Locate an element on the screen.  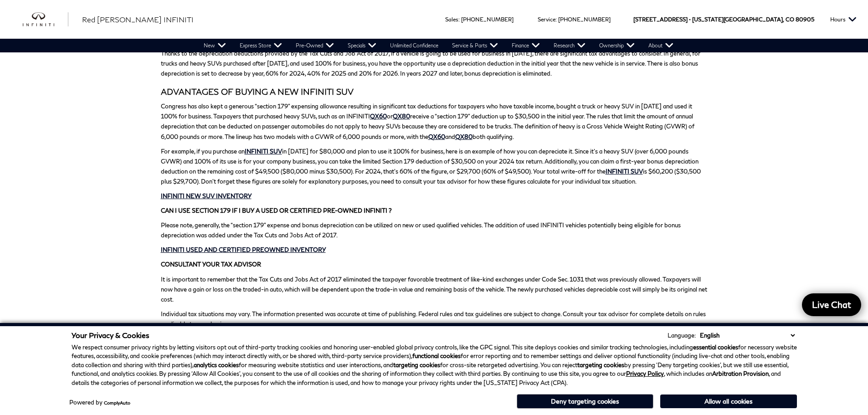
div: Language: is located at coordinates (682, 335).